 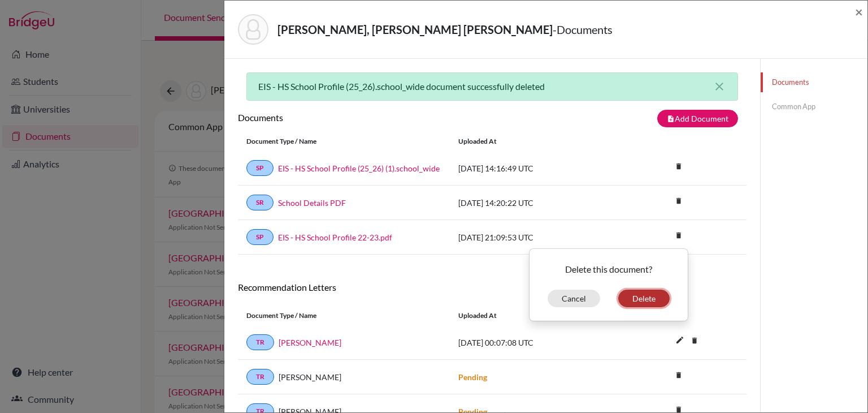 I want to click on button: Close, so click(x=859, y=12).